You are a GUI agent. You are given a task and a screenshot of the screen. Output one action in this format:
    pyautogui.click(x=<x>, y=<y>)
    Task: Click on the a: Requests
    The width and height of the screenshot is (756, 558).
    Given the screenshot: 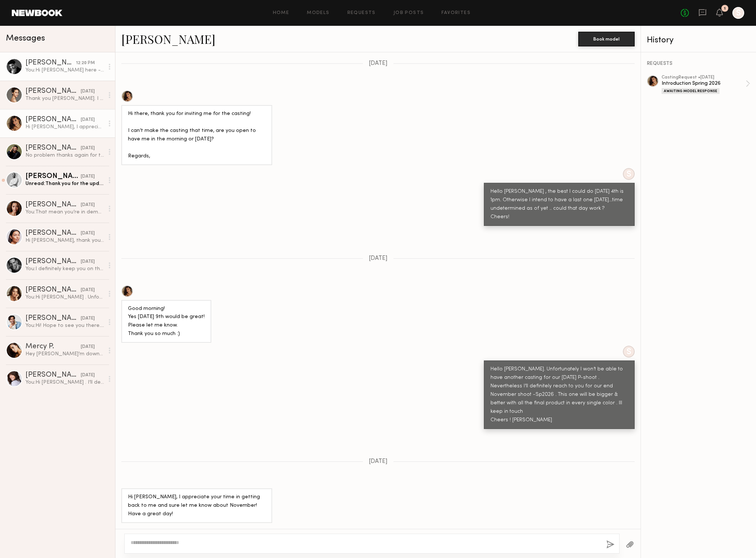 What is the action you would take?
    pyautogui.click(x=361, y=13)
    